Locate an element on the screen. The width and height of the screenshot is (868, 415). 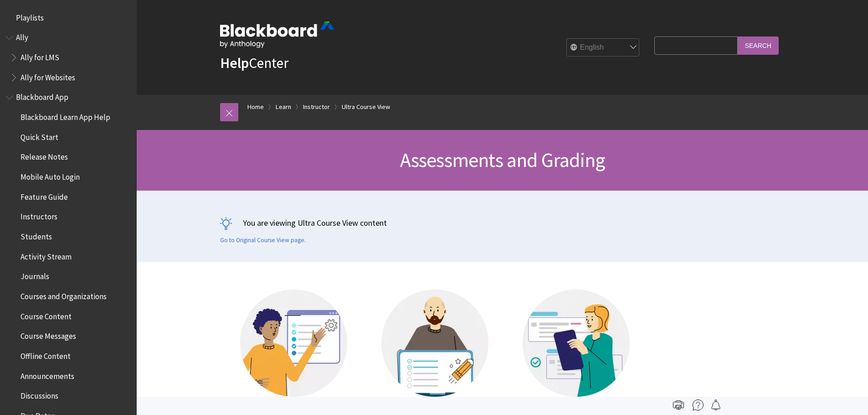
strong: Help is located at coordinates (234, 63).